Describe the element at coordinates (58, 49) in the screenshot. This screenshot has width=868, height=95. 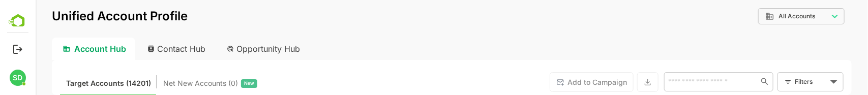
I see `div: Account Hub` at that location.